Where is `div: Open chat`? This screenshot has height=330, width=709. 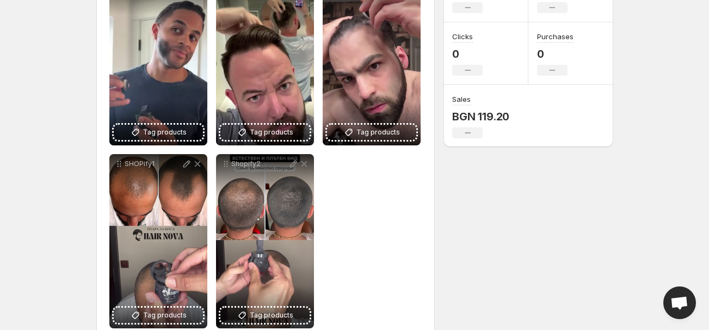
div: Open chat is located at coordinates (679, 302).